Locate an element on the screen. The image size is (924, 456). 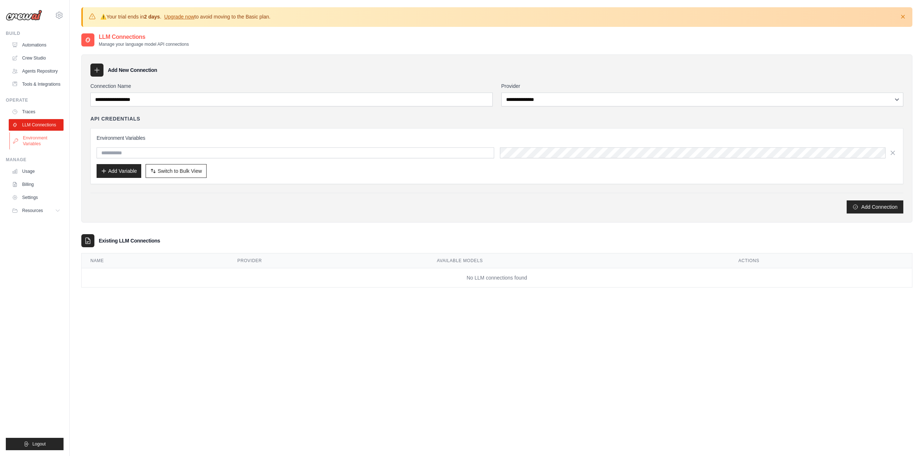
h2: LLM Connections is located at coordinates (144, 37).